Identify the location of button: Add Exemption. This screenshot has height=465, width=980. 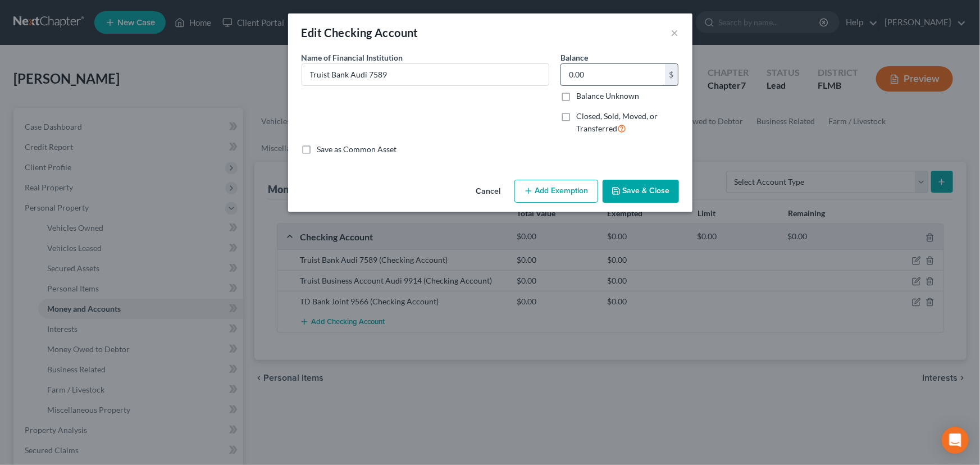
(556, 192).